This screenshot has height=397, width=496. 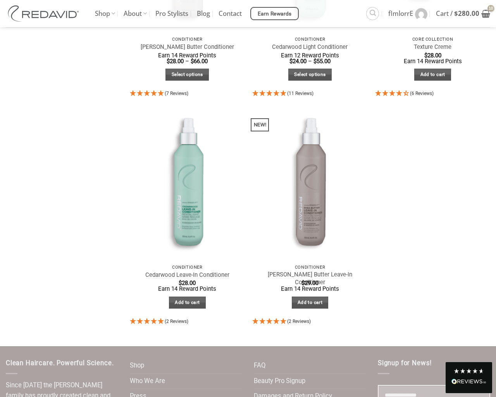 I want to click on div: REVIEWS.io, so click(x=469, y=381).